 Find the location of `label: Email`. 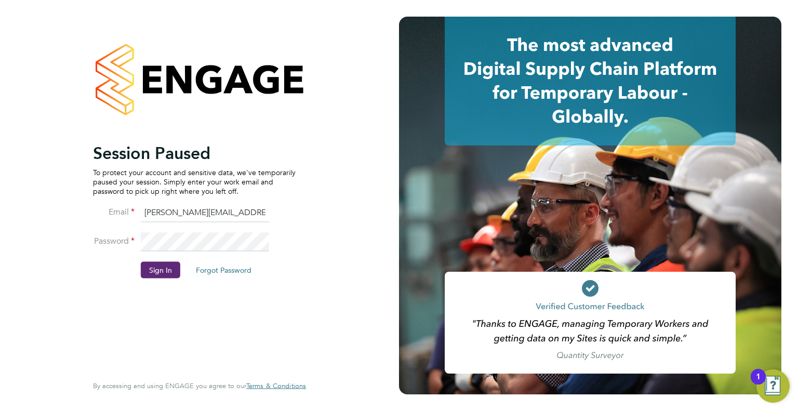

label: Email is located at coordinates (114, 211).